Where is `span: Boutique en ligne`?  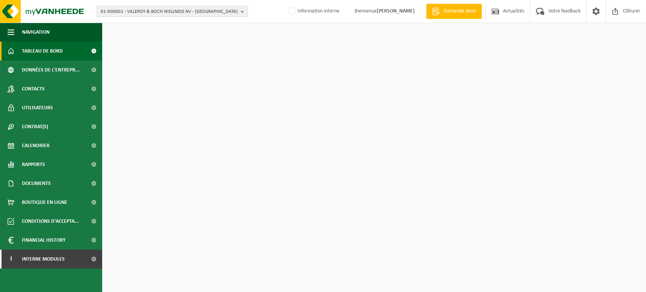
span: Boutique en ligne is located at coordinates (45, 202).